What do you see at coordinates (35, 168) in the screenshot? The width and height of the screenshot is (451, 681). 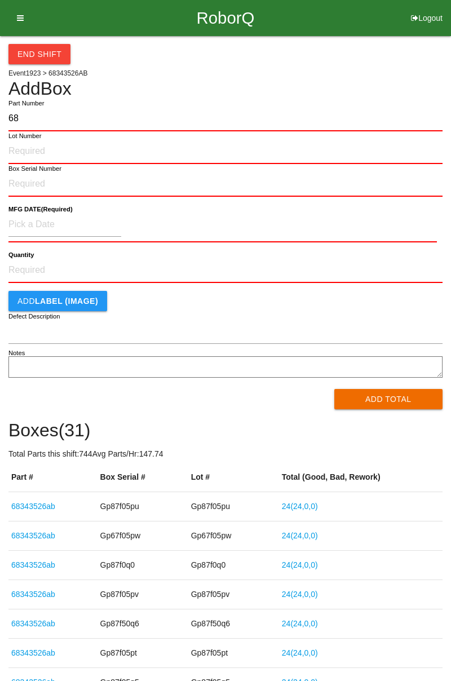 I see `label: Box Serial Number` at bounding box center [35, 168].